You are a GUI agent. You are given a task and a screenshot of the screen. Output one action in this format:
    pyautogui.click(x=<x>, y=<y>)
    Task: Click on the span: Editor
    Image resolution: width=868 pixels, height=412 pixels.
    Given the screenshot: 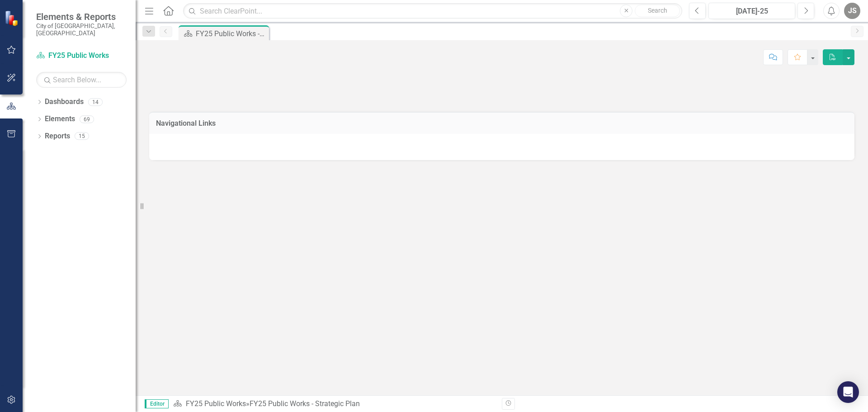 What is the action you would take?
    pyautogui.click(x=156, y=404)
    